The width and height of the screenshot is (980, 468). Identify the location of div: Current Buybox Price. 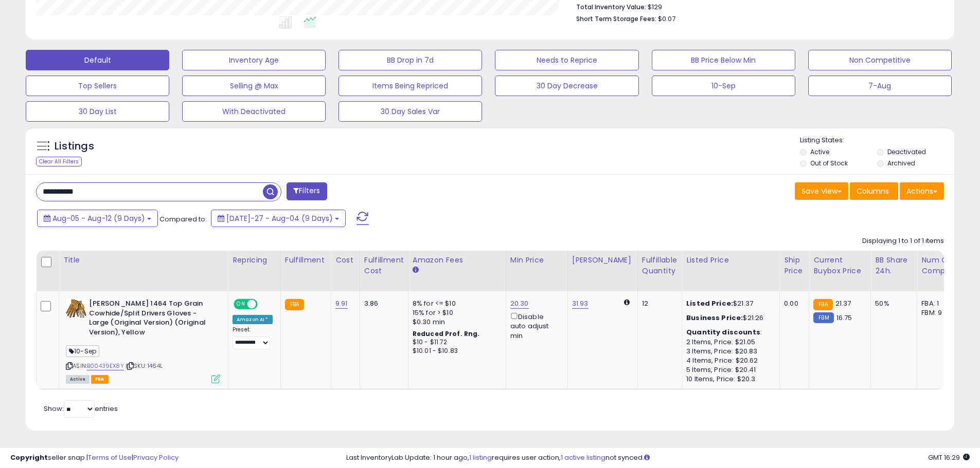
(839, 266).